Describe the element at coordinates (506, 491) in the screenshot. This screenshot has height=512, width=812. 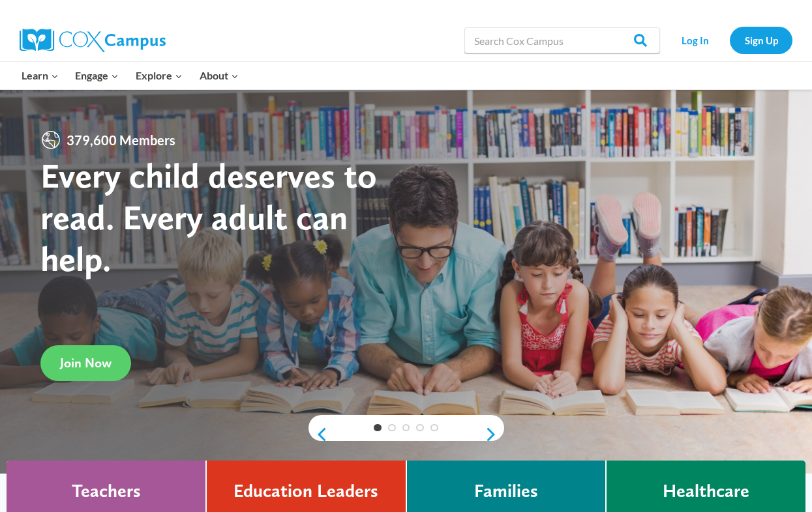
I see `h4: Families` at that location.